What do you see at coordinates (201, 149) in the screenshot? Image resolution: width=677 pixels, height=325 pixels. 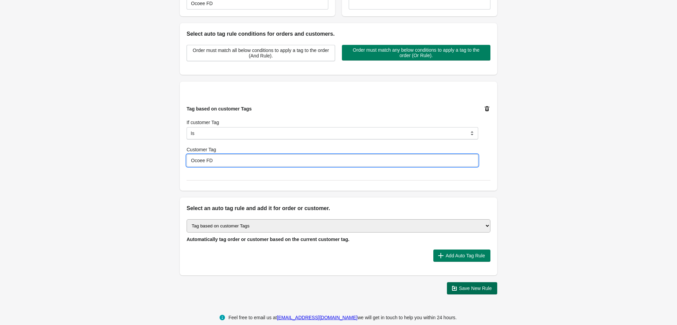 I see `label: Customer Tag` at bounding box center [201, 149].